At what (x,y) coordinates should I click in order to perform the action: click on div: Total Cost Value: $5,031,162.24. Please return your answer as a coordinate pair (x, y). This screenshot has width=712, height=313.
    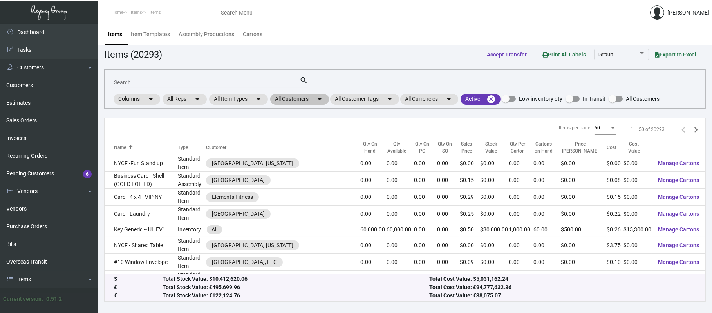
    Looking at the image, I should click on (562, 279).